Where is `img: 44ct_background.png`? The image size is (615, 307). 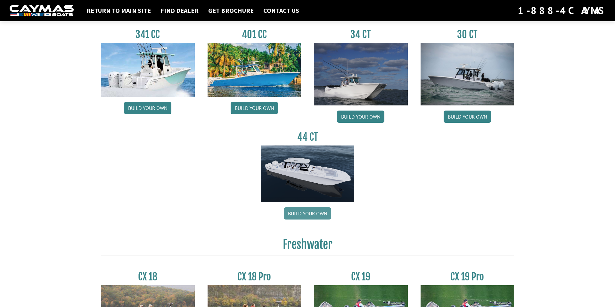
img: 44ct_background.png is located at coordinates (307, 174).